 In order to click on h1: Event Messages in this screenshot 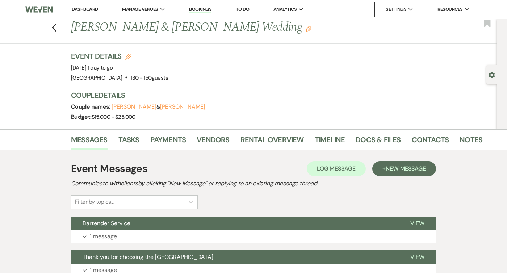, I will do `click(109, 169)`.